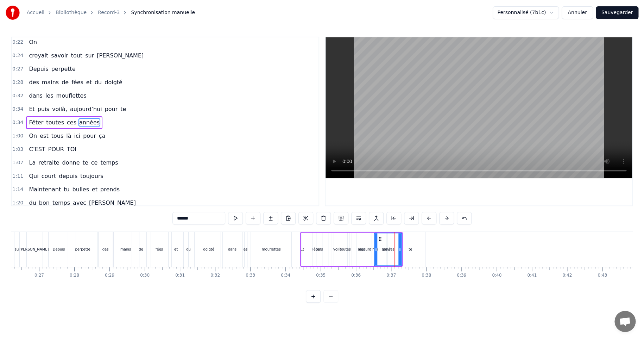 This screenshot has width=644, height=339. Describe the element at coordinates (13, 13) in the screenshot. I see `img: youka` at that location.